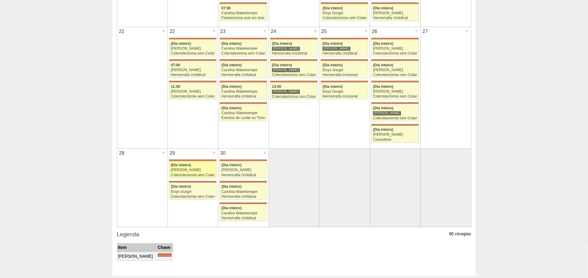 This screenshot has width=588, height=278. I want to click on div: Exerese de Lesão ou Tumor de Pele, so click(243, 118).